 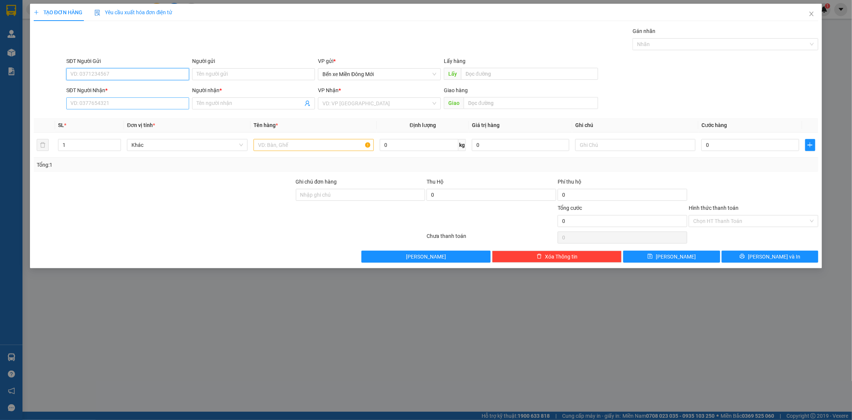 I want to click on span: VP Nhận, so click(x=328, y=90).